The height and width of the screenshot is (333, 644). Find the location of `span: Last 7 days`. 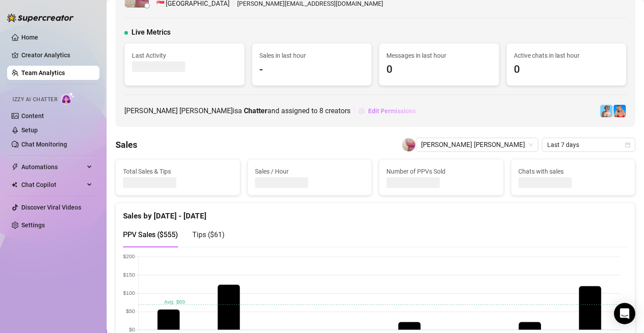

span: Last 7 days is located at coordinates (589, 145).